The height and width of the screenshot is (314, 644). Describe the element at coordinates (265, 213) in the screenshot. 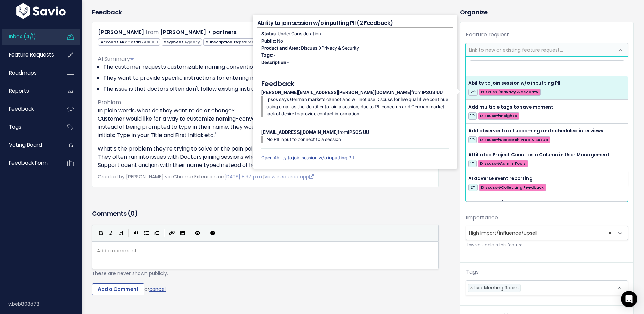

I see `h3: Comments ( )` at that location.